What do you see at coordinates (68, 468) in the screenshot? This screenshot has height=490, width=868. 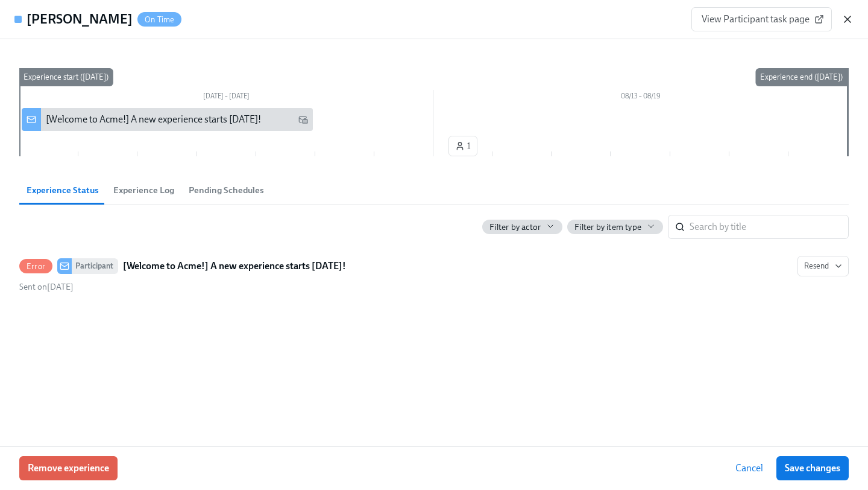 I see `span: Remove experience` at bounding box center [68, 468].